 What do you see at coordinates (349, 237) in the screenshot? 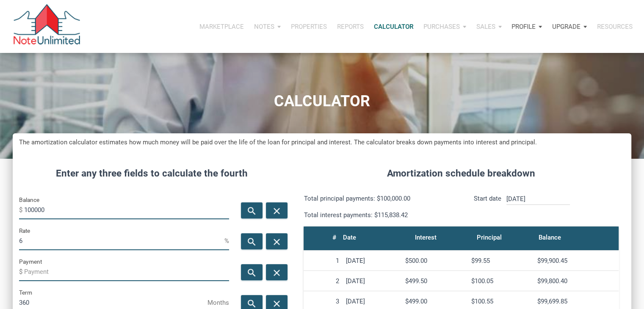
I see `div: Date` at bounding box center [349, 237].